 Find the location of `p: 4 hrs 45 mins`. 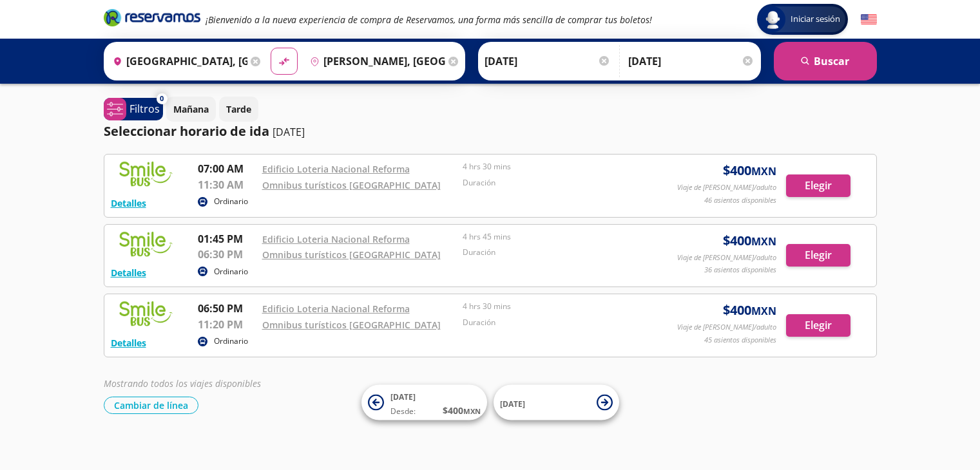

p: 4 hrs 45 mins is located at coordinates (560, 237).